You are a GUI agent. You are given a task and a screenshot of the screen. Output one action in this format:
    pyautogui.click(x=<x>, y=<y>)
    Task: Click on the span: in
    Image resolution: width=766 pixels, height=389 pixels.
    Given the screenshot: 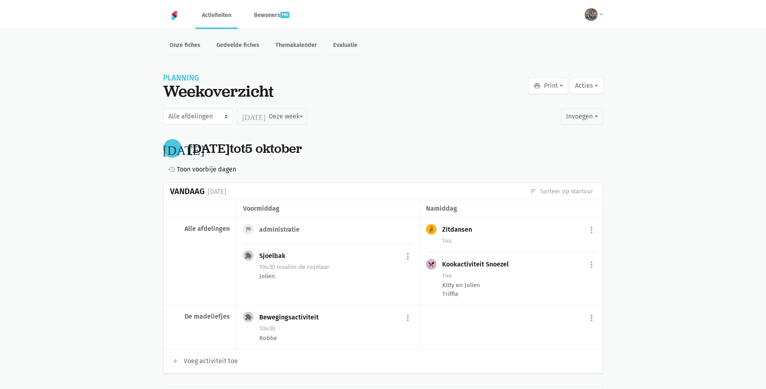 What is the action you would take?
    pyautogui.click(x=279, y=267)
    